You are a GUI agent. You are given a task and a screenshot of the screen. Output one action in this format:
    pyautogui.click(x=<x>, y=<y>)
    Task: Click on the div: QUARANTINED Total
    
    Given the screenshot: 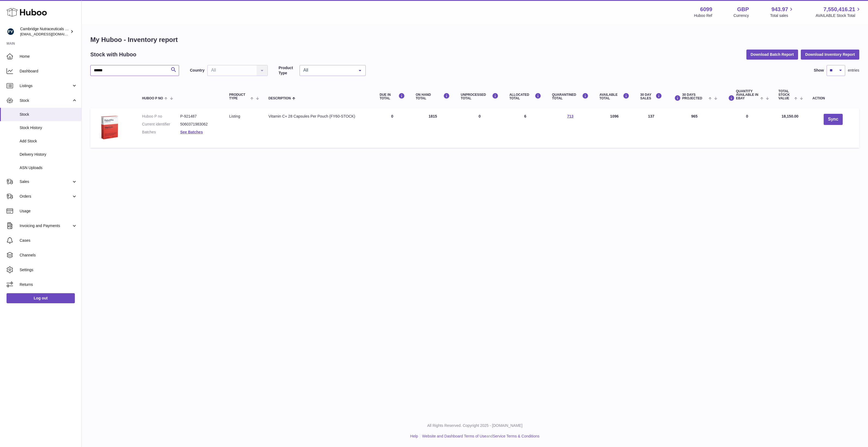 What is the action you would take?
    pyautogui.click(x=570, y=97)
    